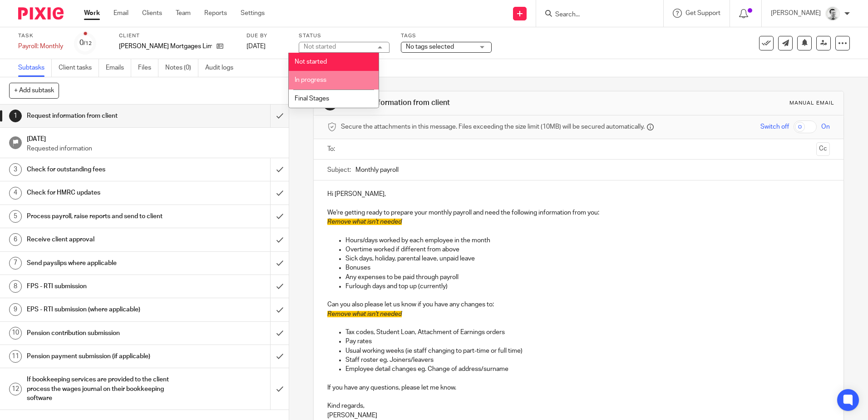  I want to click on p: Requested information, so click(153, 148).